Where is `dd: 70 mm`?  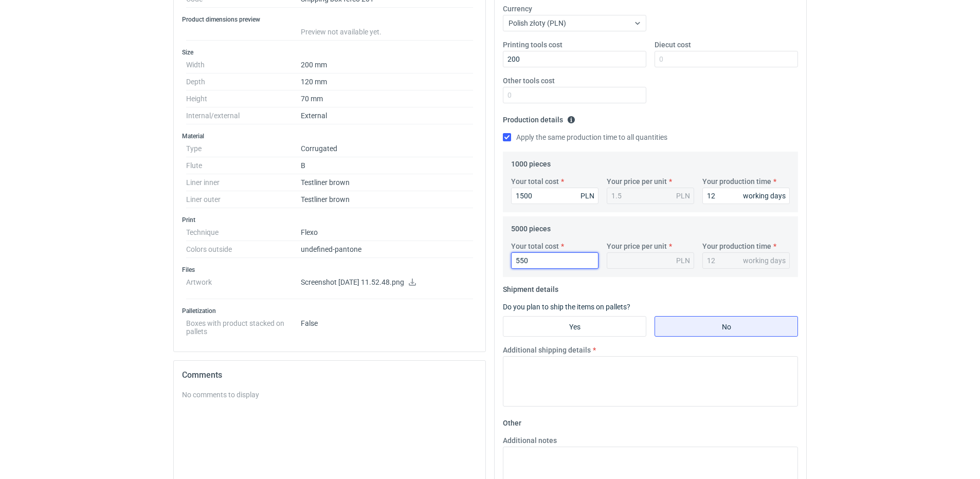
dd: 70 mm is located at coordinates (387, 98).